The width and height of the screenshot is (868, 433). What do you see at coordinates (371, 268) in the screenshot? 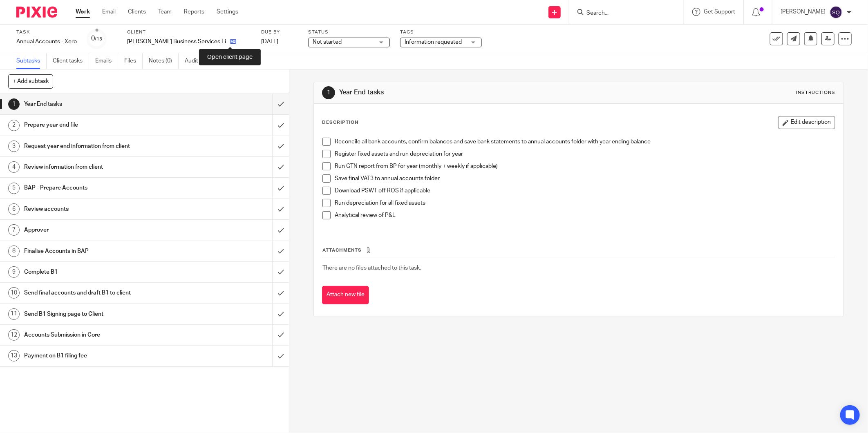
I see `span: There are no files attached to this task.` at bounding box center [371, 268].